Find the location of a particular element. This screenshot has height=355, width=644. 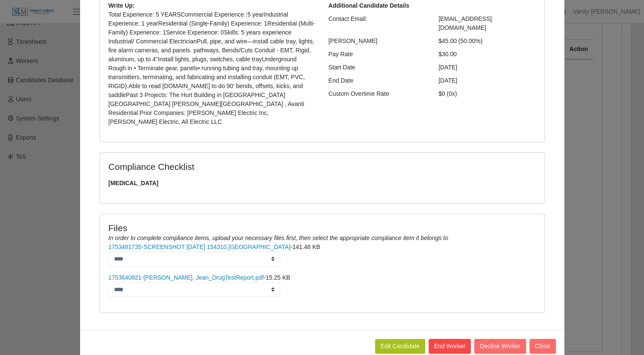

h4: Files is located at coordinates (322, 228).